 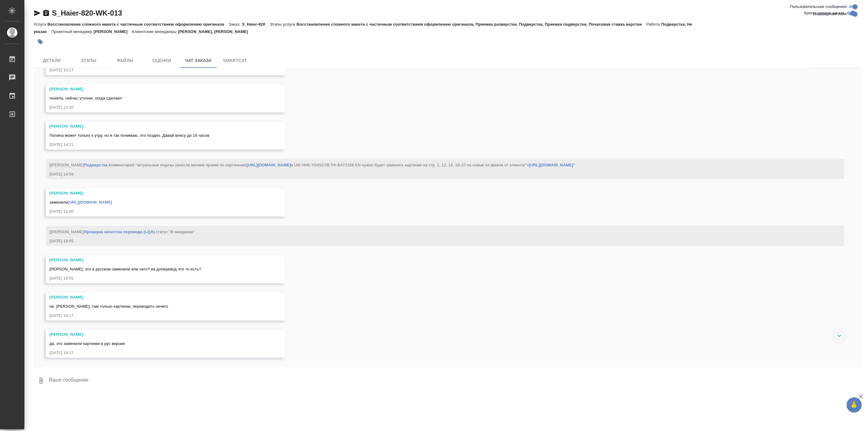 I want to click on span: Файлы, so click(x=125, y=60).